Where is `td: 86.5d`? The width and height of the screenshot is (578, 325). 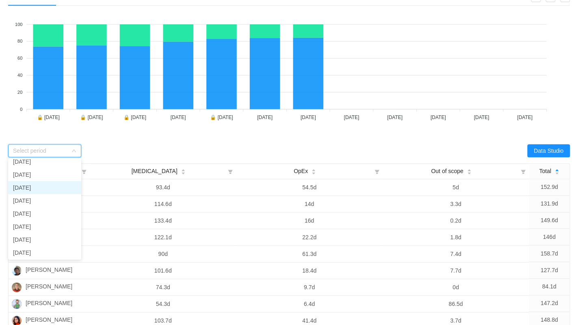
td: 86.5d is located at coordinates (456, 304).